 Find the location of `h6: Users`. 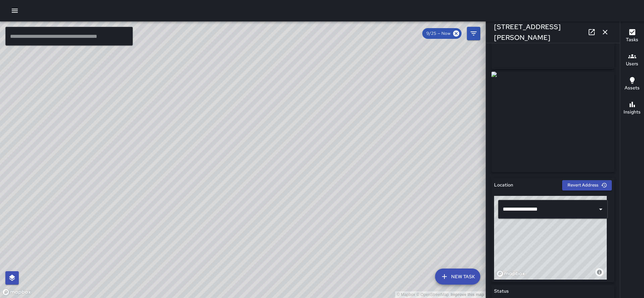

h6: Users is located at coordinates (631, 64).